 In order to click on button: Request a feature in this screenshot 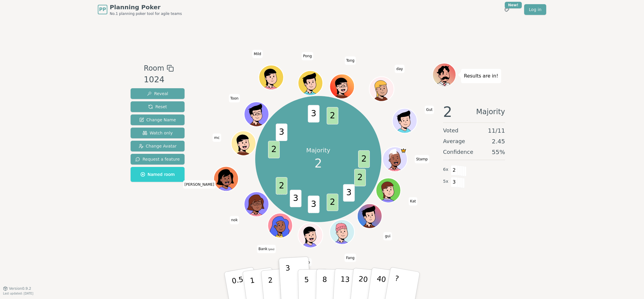, I will do `click(157, 159)`.